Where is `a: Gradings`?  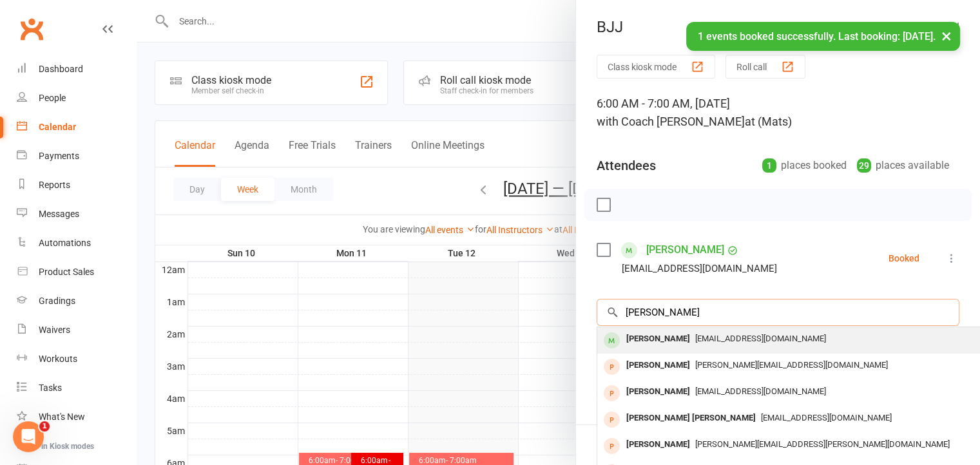 a: Gradings is located at coordinates (76, 301).